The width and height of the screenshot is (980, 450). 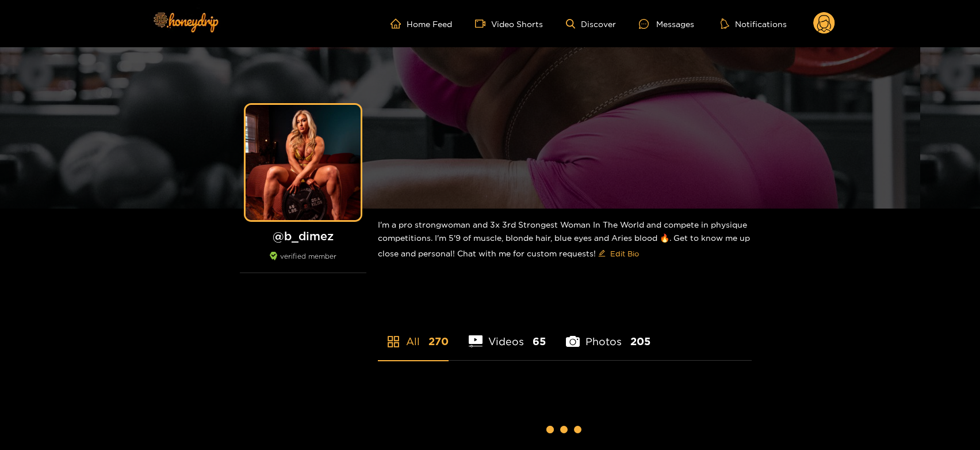 What do you see at coordinates (483, 24) in the screenshot?
I see `span: video-camera` at bounding box center [483, 24].